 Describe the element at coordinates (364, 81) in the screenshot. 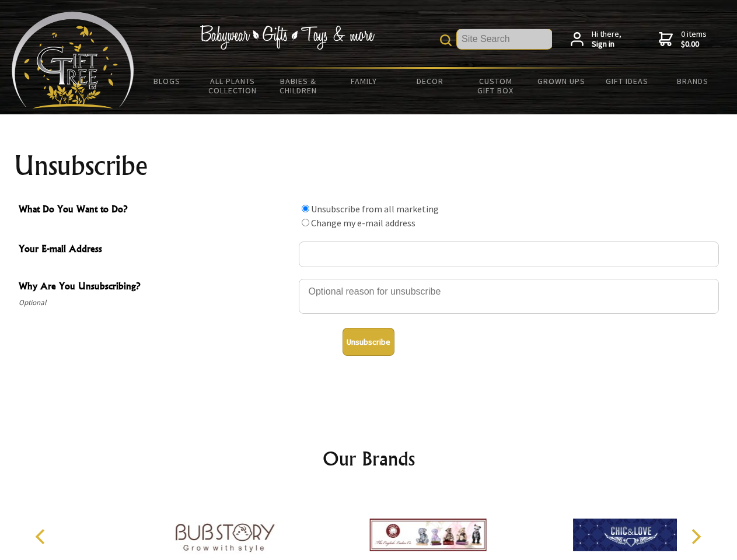

I see `a: Family` at that location.